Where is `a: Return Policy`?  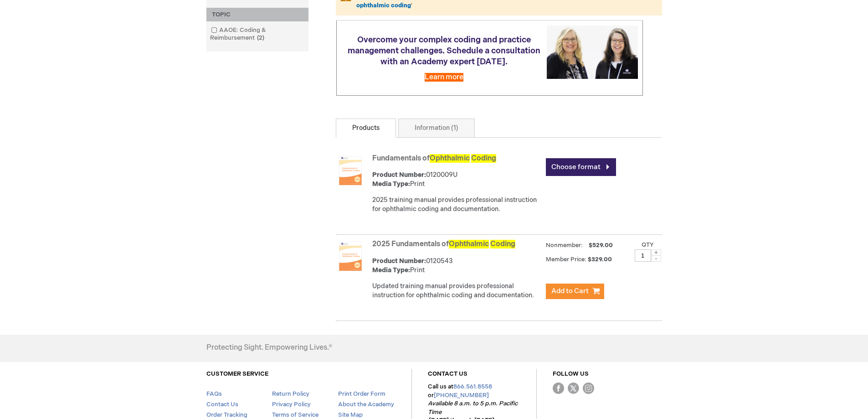 a: Return Policy is located at coordinates (291, 394).